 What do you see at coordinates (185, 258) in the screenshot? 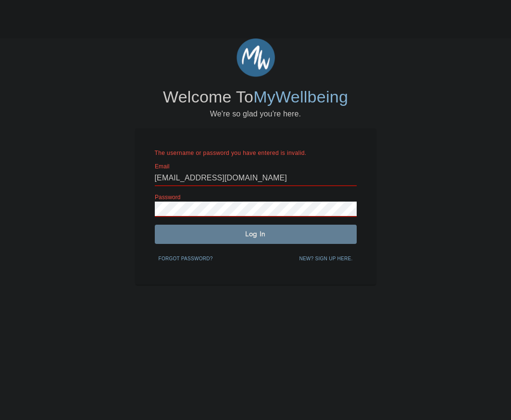
I see `a: Forgot password?` at bounding box center [185, 258].